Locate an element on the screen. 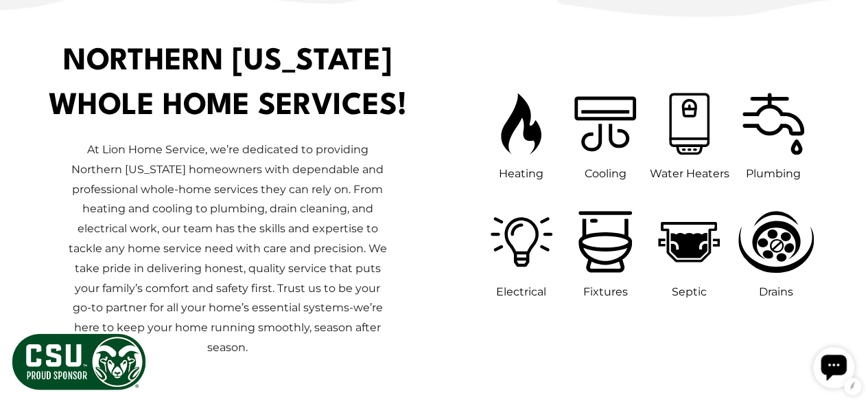  a: Fixtures is located at coordinates (605, 253).